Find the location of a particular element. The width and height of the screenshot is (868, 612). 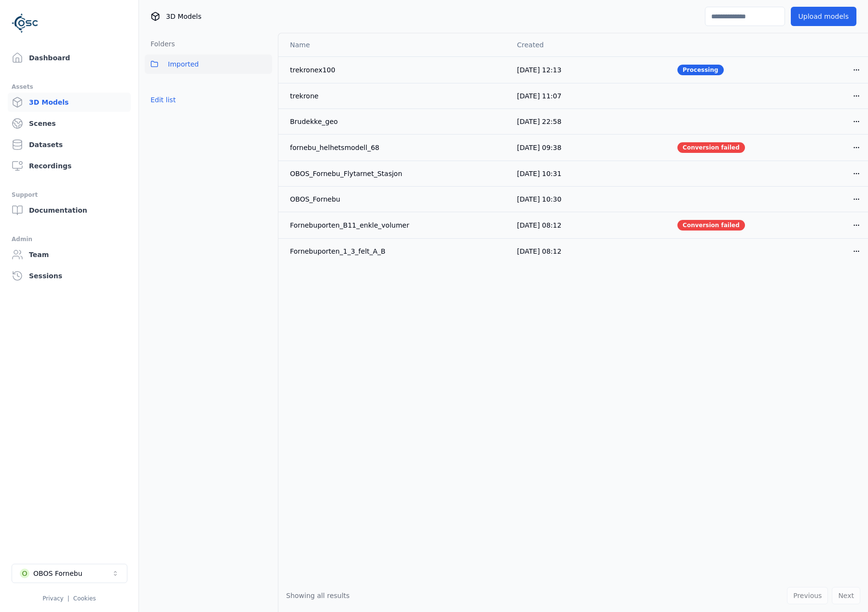

button: Upload models is located at coordinates (824, 16).